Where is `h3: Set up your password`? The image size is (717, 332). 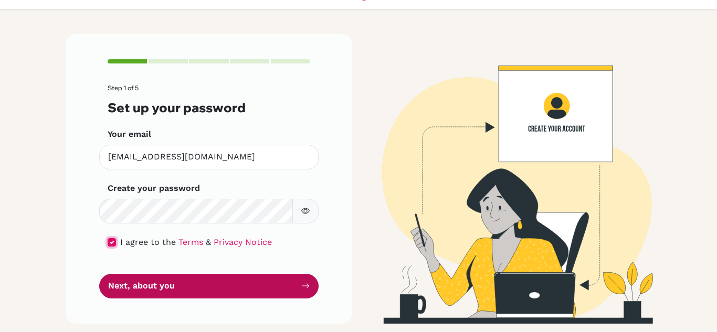
h3: Set up your password is located at coordinates (209, 108).